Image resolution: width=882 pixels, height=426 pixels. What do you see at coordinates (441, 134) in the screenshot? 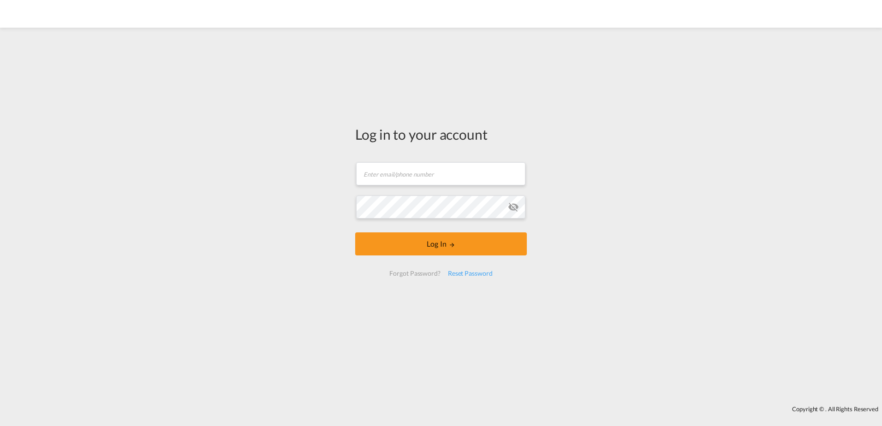
I see `div: Log in to your account` at bounding box center [441, 134].